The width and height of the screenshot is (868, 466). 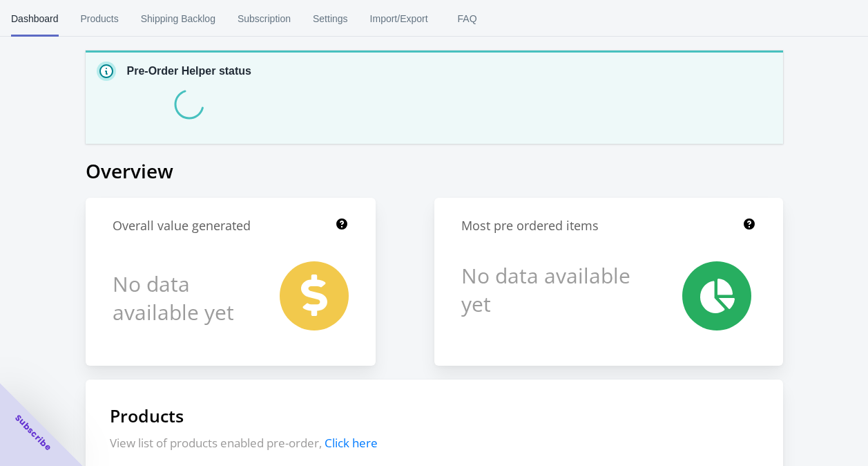 I want to click on h1: Most pre ordered items, so click(x=530, y=225).